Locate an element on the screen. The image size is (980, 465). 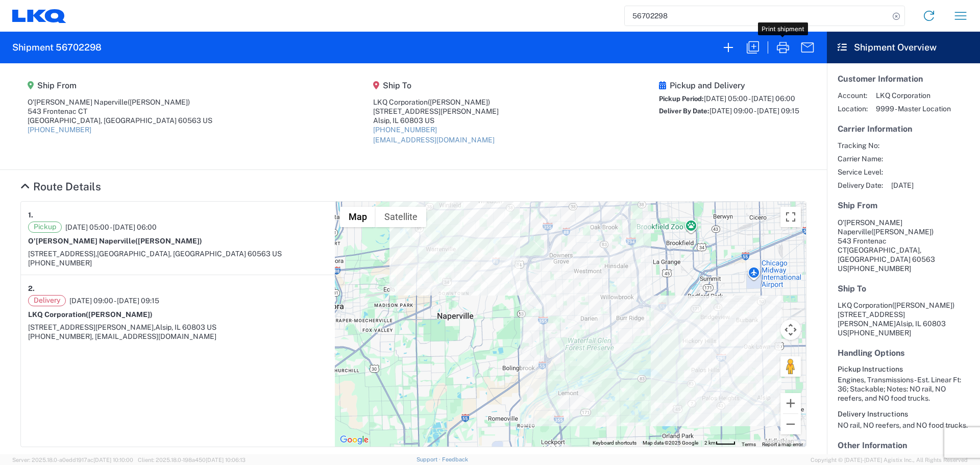
a: Terms is located at coordinates (749, 444).